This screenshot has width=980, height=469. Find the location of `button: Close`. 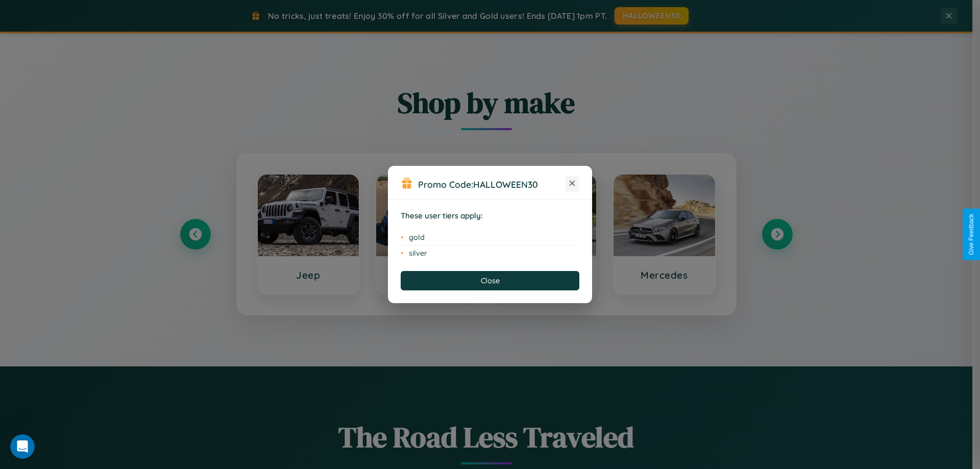

button: Close is located at coordinates (490, 281).